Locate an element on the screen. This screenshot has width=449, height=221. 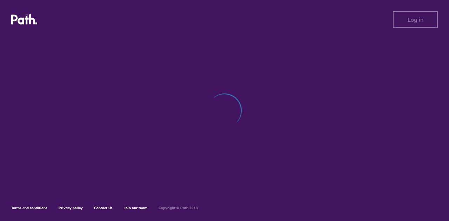
a: Contact Us is located at coordinates (103, 208).